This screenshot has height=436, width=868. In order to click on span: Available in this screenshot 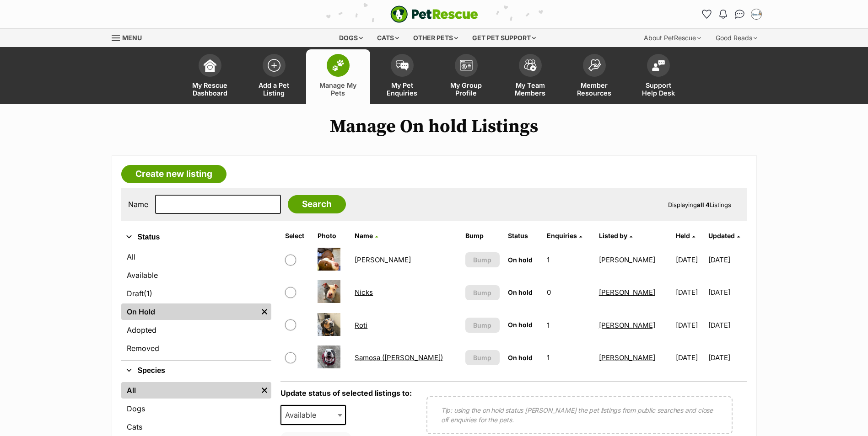, I will do `click(304, 415)`.